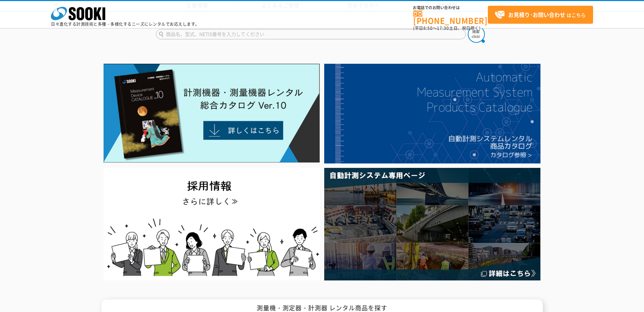 This screenshot has width=644, height=312. What do you see at coordinates (443, 28) in the screenshot?
I see `span: 17:30` at bounding box center [443, 28].